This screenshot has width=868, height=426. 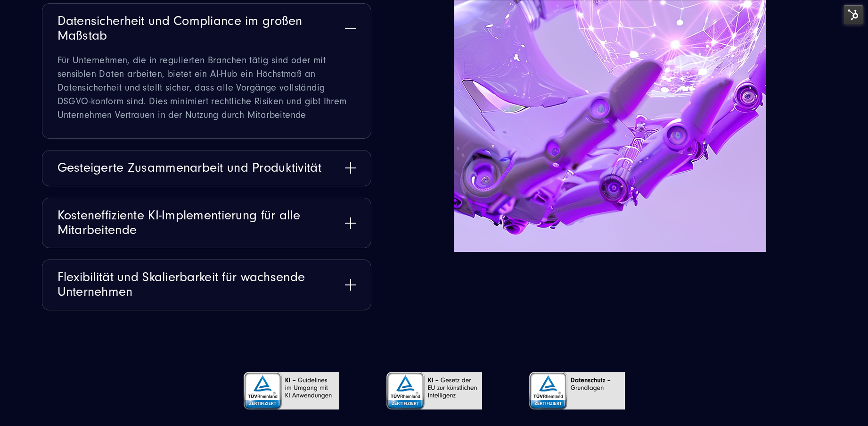 What do you see at coordinates (853, 15) in the screenshot?
I see `img: HubSpot Tools-Menüschalter` at bounding box center [853, 15].